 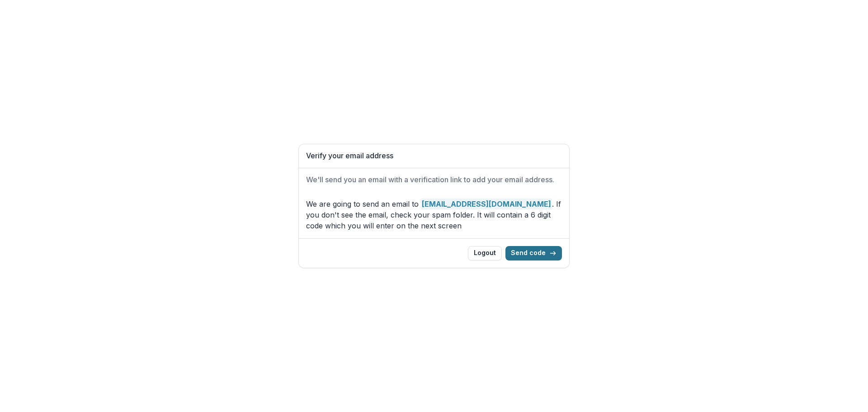 What do you see at coordinates (534, 253) in the screenshot?
I see `button: Send code` at bounding box center [534, 253].